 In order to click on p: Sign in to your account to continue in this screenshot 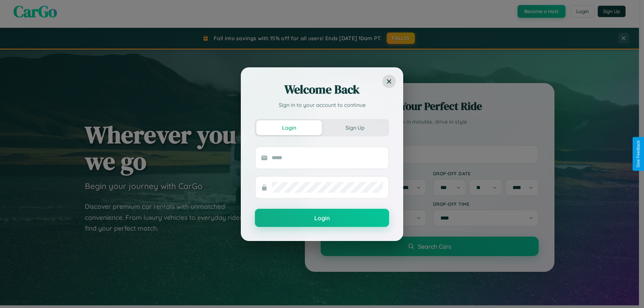, I will do `click(322, 105)`.